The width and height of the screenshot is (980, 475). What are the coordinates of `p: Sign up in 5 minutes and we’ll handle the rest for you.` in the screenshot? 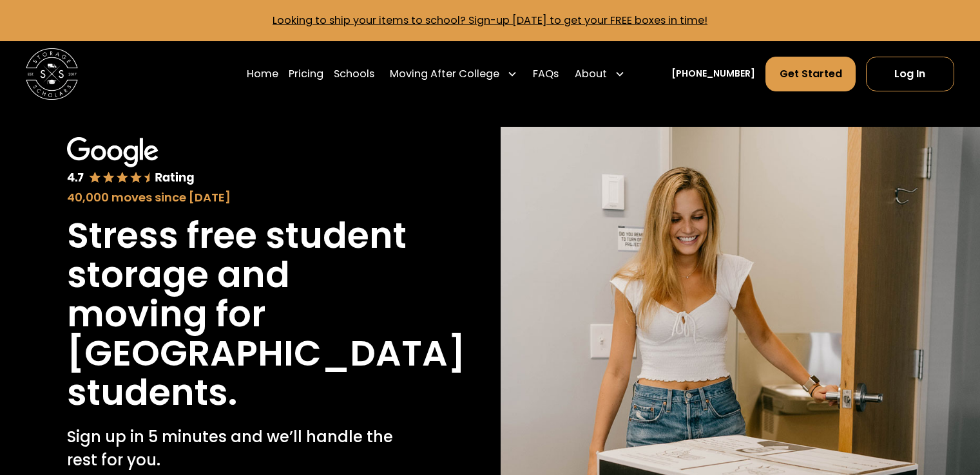 It's located at (240, 449).